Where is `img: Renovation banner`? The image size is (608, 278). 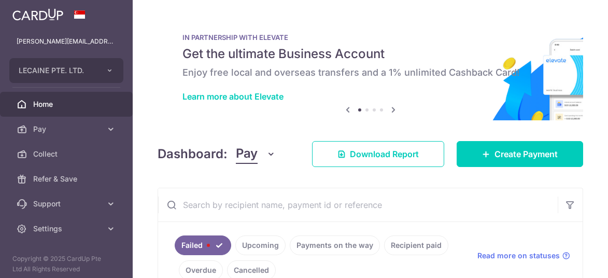 img: Renovation banner is located at coordinates (370, 68).